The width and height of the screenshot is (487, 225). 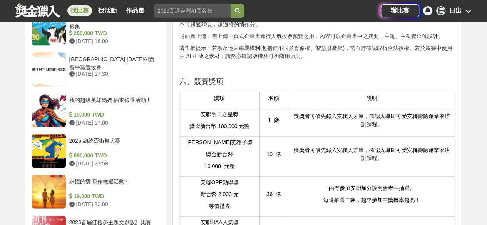 I want to click on div: 890,000 TWD, so click(x=113, y=155).